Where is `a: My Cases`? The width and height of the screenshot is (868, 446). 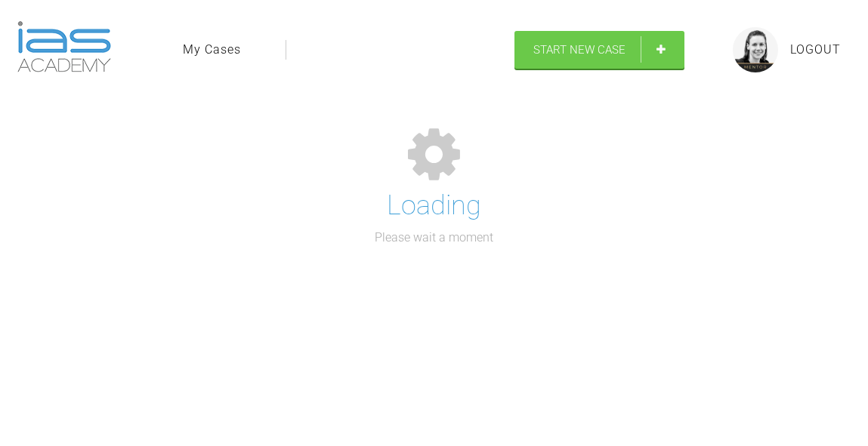
a: My Cases is located at coordinates (211, 50).